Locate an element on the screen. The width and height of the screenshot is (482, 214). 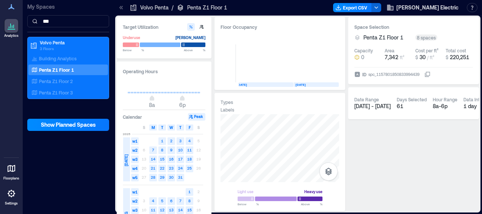
text: 6 is located at coordinates (171, 200).